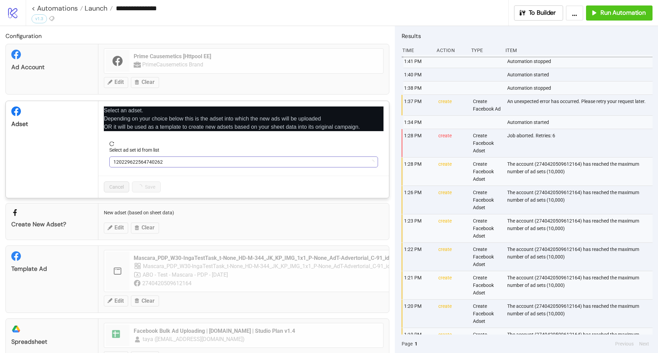  What do you see at coordinates (580, 105) in the screenshot?
I see `div: An unexpected error has occurred. Please retry your request later.` at bounding box center [580, 105].